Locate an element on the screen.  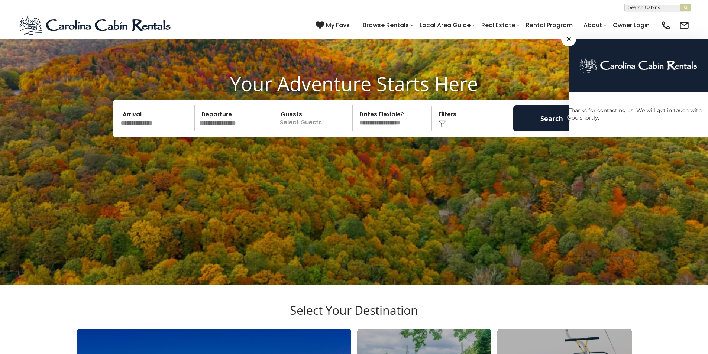
a: Browse Rentals is located at coordinates (386, 25).